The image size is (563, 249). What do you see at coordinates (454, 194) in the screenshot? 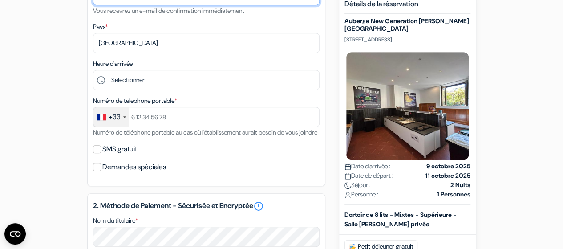
I see `strong: 1 Personnes` at bounding box center [454, 194].